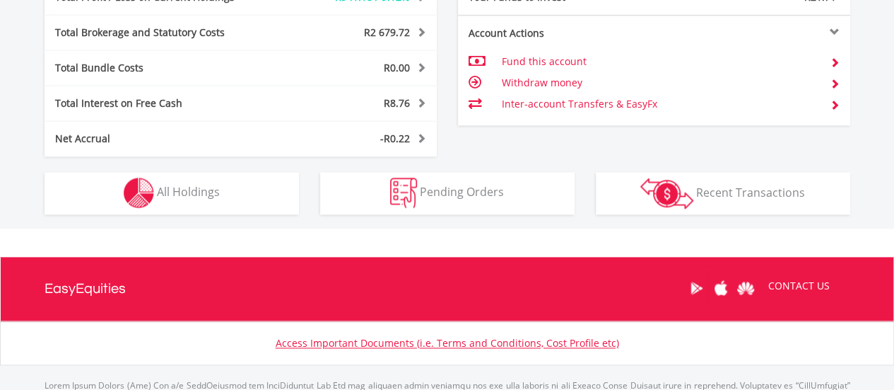 The image size is (894, 390). I want to click on a: CONTACT US, so click(799, 286).